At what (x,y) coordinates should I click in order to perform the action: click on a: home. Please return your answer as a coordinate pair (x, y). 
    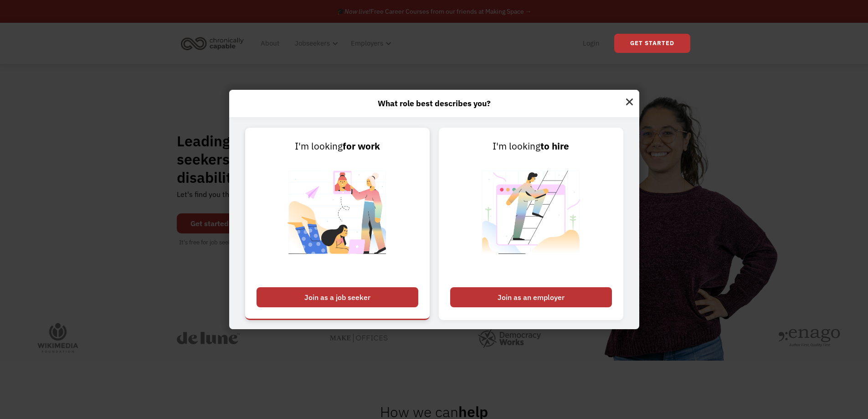
    Looking at the image, I should click on (214, 43).